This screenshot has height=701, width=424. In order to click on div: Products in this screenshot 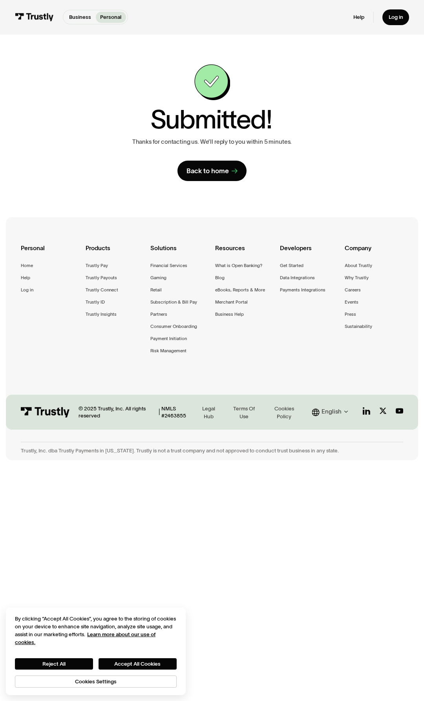, I will do `click(115, 253)`.